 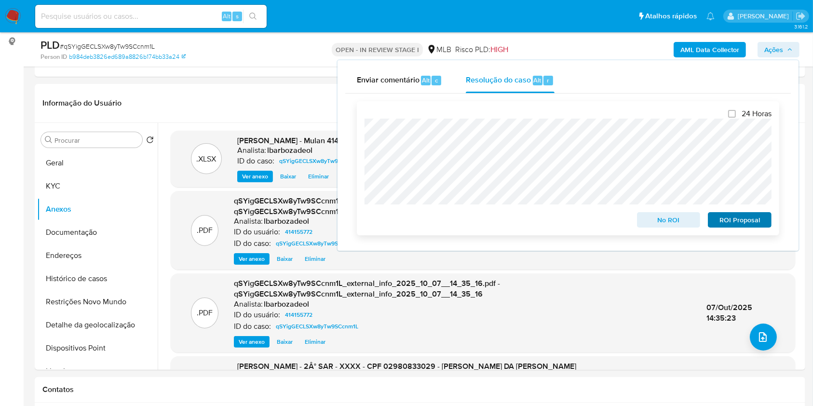 I want to click on span: HIGH, so click(x=499, y=49).